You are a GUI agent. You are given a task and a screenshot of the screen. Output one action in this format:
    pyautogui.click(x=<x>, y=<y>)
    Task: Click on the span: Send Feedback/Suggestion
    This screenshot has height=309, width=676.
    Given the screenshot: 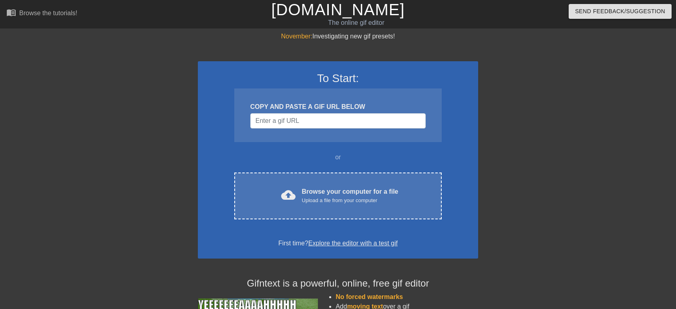 What is the action you would take?
    pyautogui.click(x=620, y=11)
    